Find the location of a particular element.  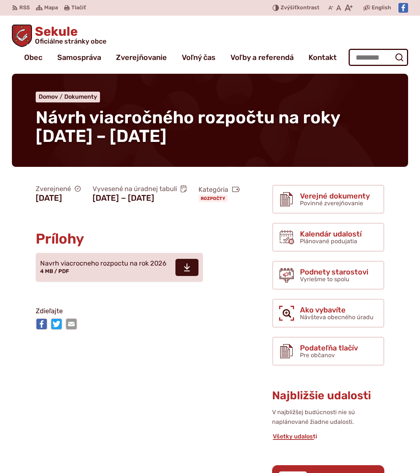

span: Kalendár udalostí is located at coordinates (331, 234).